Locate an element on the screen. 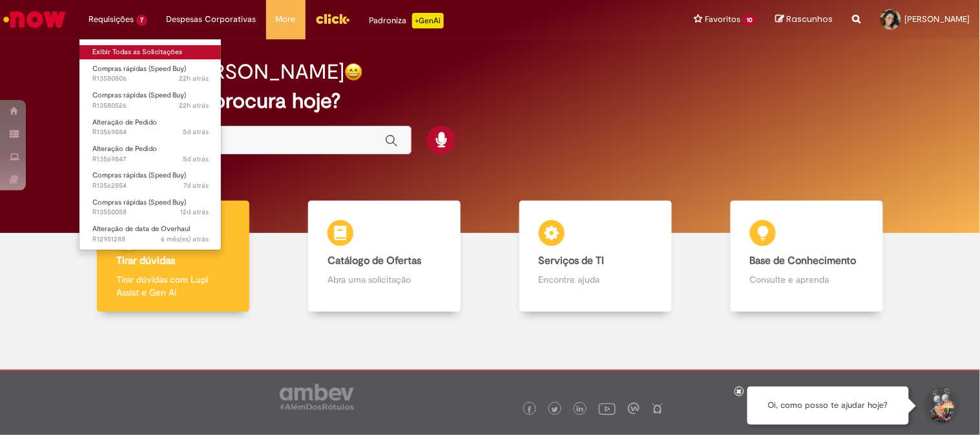 Image resolution: width=980 pixels, height=435 pixels. span: Rascunhos is located at coordinates (810, 19).